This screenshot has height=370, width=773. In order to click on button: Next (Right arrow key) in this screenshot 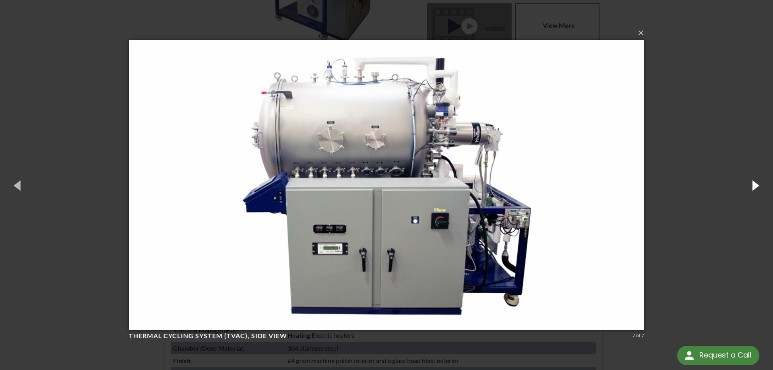, I will do `click(755, 185)`.